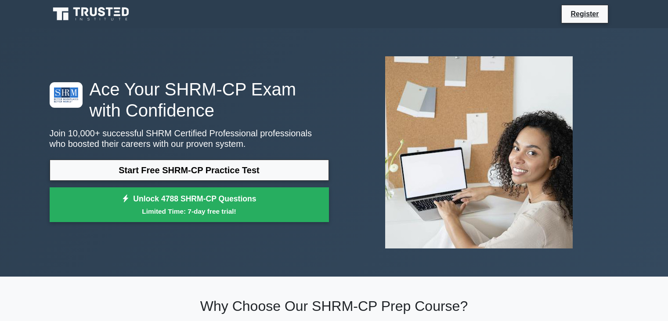 The image size is (668, 321). Describe the element at coordinates (334, 306) in the screenshot. I see `h2: Why Choose Our SHRM-CP Prep Course?` at that location.